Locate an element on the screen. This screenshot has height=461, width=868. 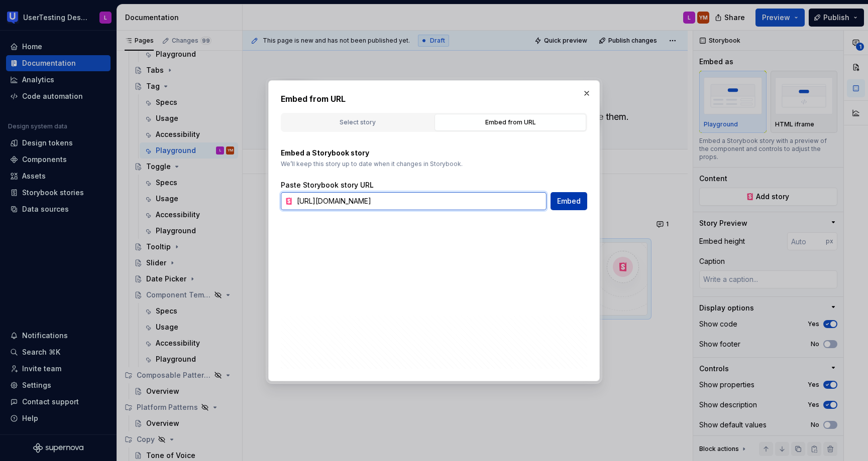
span: Embed is located at coordinates (568, 201).